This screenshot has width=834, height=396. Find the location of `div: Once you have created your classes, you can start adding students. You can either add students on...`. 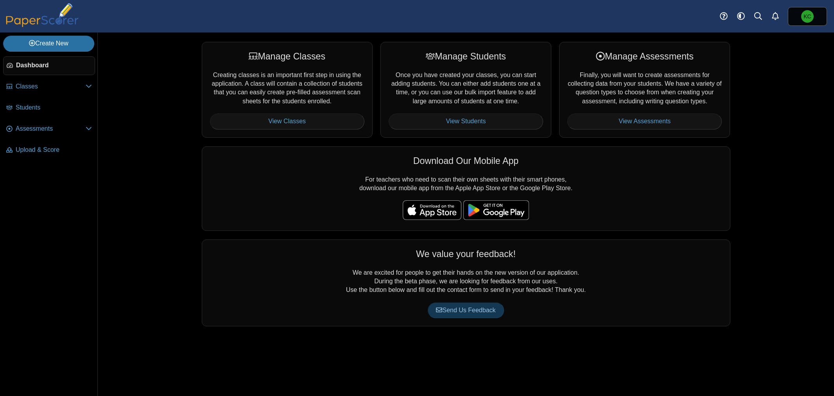

div: Once you have created your classes, you can start adding students. You can either add students on... is located at coordinates (466, 90).